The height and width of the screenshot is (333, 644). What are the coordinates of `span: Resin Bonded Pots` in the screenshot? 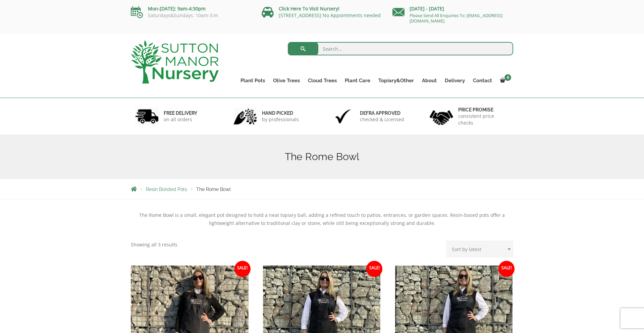 It's located at (166, 189).